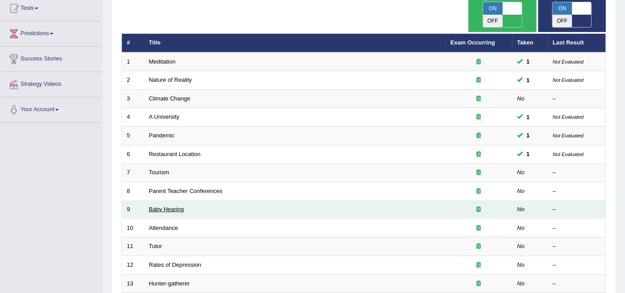 The height and width of the screenshot is (293, 625). Describe the element at coordinates (133, 265) in the screenshot. I see `td: 12` at that location.